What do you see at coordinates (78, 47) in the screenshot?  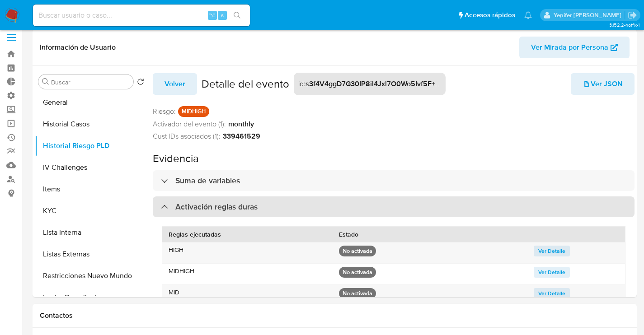 I see `h1: Información de Usuario` at bounding box center [78, 47].